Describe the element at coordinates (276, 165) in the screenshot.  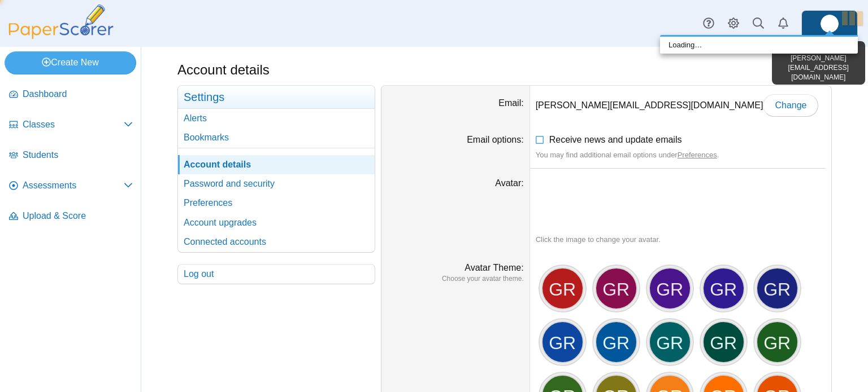
I see `a: Account details` at that location.